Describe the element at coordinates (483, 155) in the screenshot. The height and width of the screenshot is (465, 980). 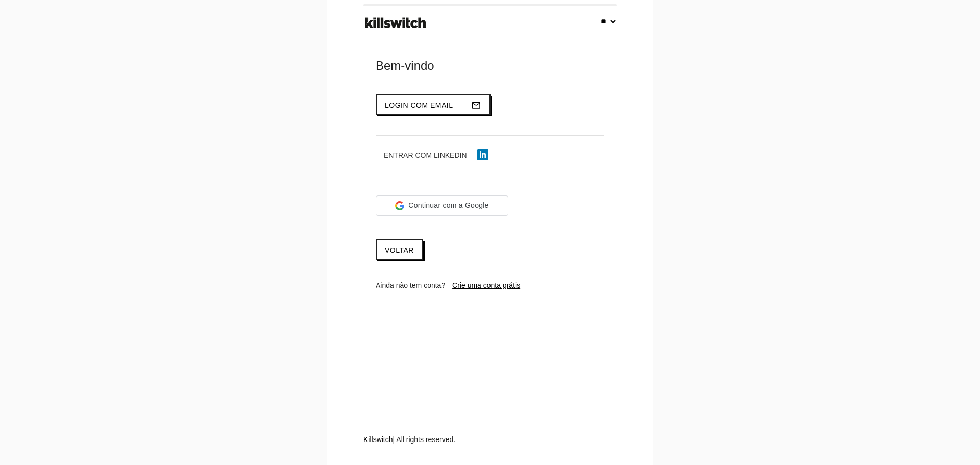
I see `img: linkedin-icon.png` at that location.